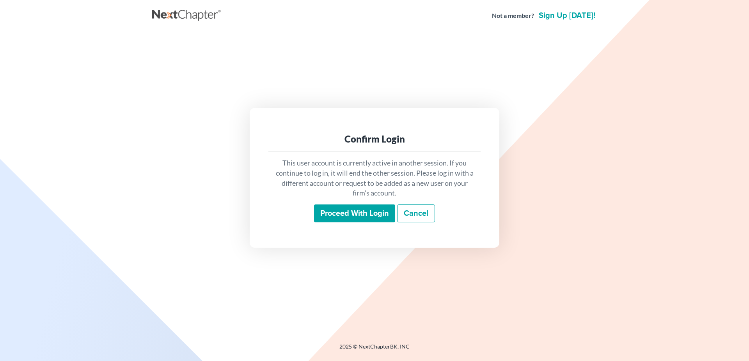 The height and width of the screenshot is (361, 749). What do you see at coordinates (374, 139) in the screenshot?
I see `div: Confirm Login` at bounding box center [374, 139].